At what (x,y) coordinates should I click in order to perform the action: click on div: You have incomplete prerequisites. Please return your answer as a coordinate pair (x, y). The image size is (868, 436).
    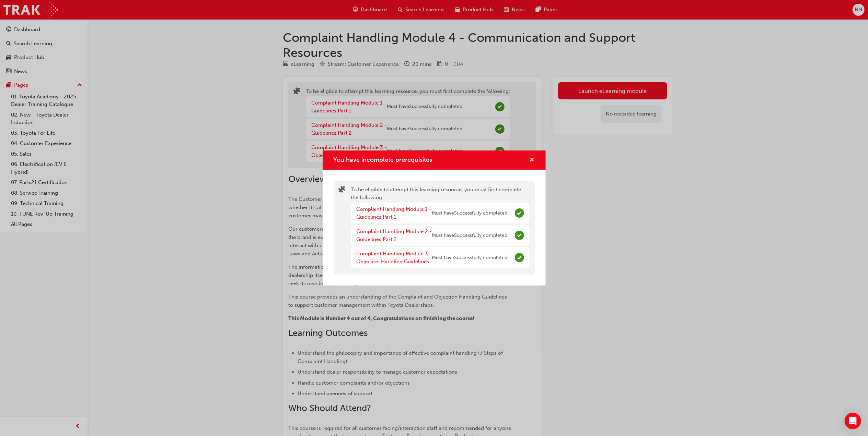
    Looking at the image, I should click on (434, 218).